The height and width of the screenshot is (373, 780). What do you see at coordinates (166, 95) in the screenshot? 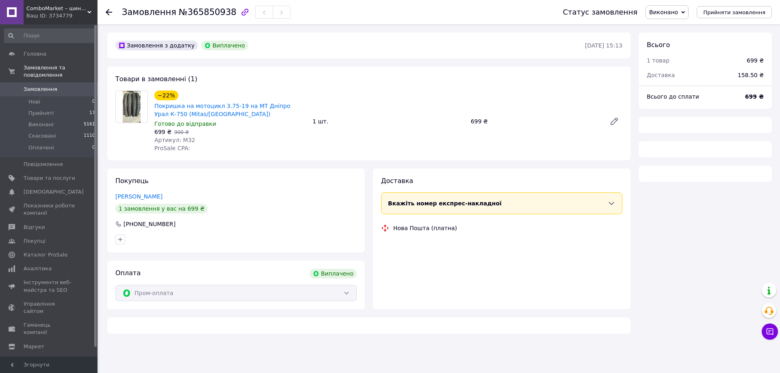
I see `div: −22%` at bounding box center [166, 95].